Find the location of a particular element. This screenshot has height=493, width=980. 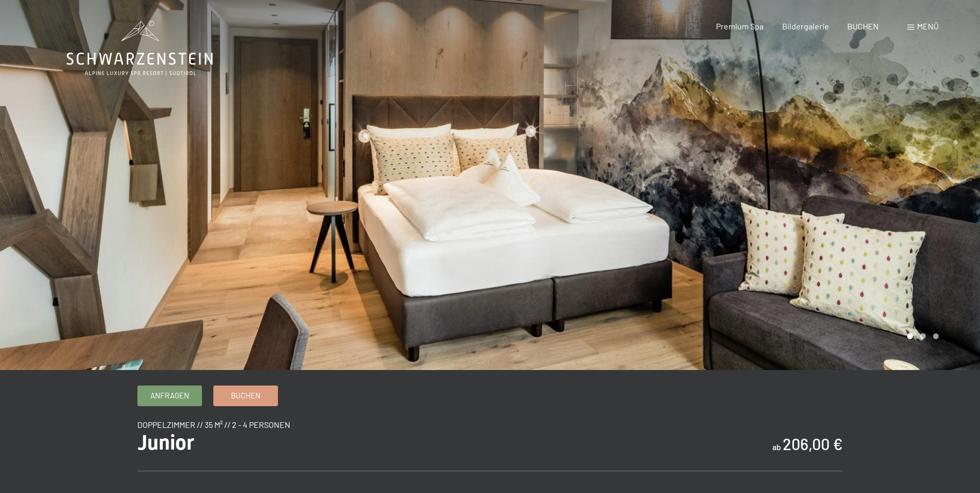

span: Bildergalerie is located at coordinates (806, 26).